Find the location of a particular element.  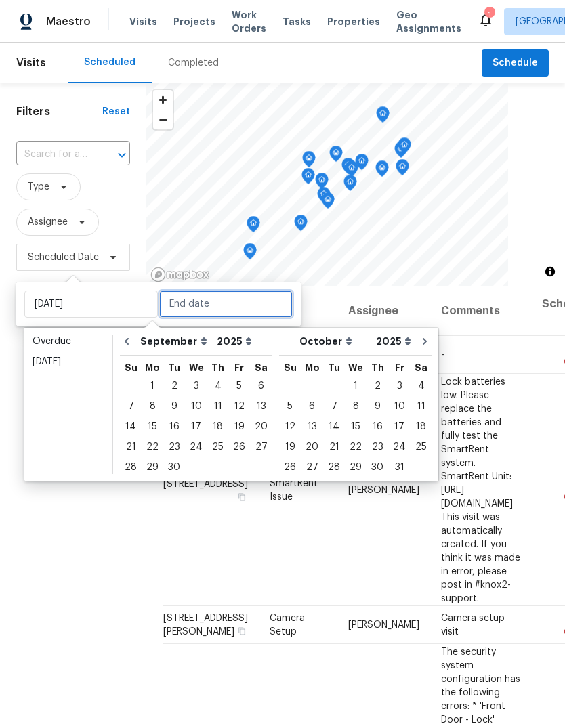

div: Sun Sep 21 2025 is located at coordinates (131, 447).